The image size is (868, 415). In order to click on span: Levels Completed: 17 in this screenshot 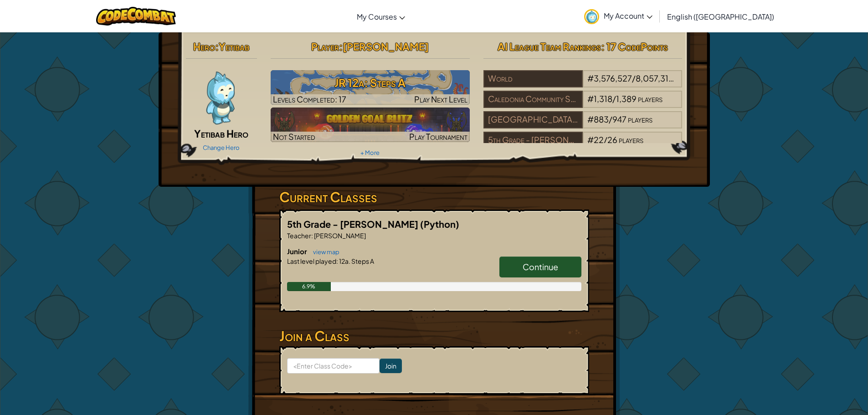, I will do `click(309, 99)`.